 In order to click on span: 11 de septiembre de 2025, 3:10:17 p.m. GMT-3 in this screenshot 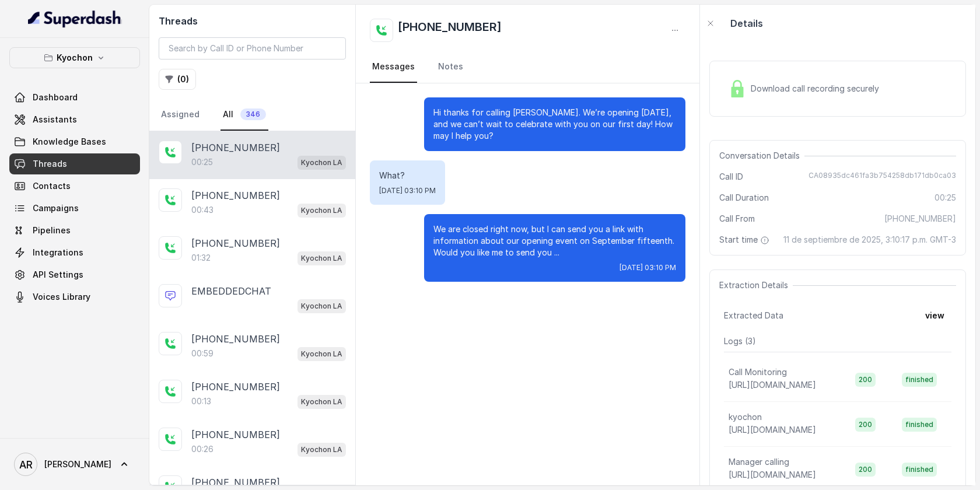, I will do `click(869, 240)`.